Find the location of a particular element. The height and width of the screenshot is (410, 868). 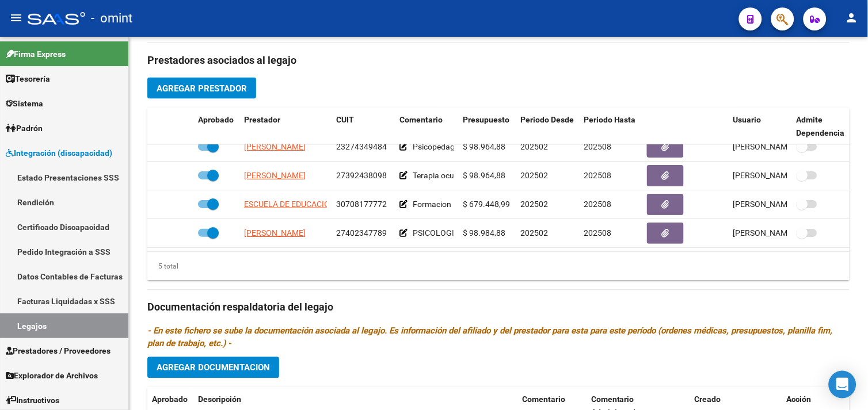

span: CUIT is located at coordinates (345, 120).